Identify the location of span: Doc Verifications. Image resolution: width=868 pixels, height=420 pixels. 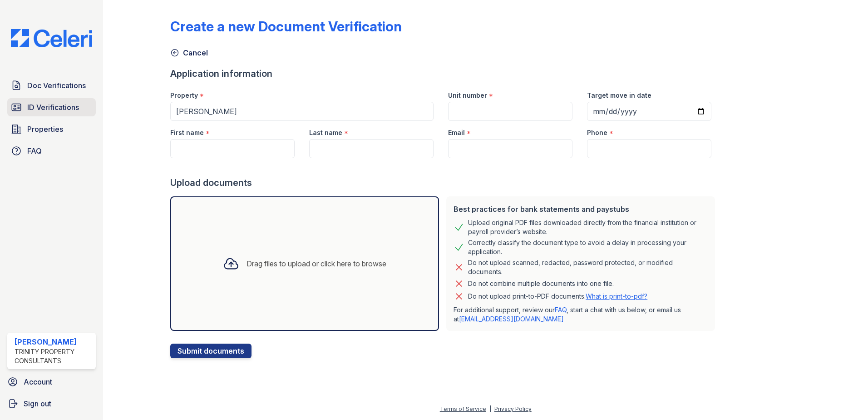
(56, 85).